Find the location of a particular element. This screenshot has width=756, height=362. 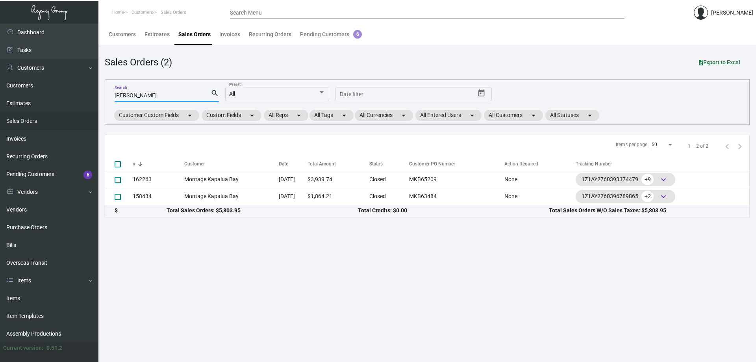

span: +9 is located at coordinates (647, 179).